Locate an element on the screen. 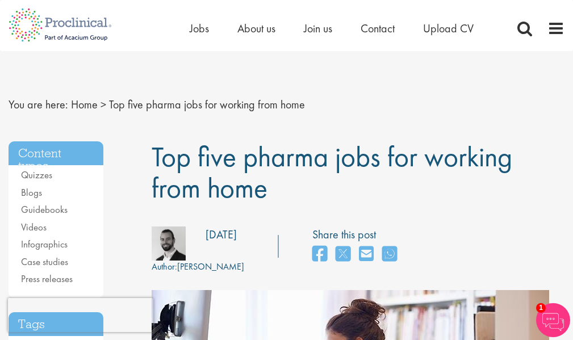 The height and width of the screenshot is (340, 573). span: 1 is located at coordinates (541, 308).